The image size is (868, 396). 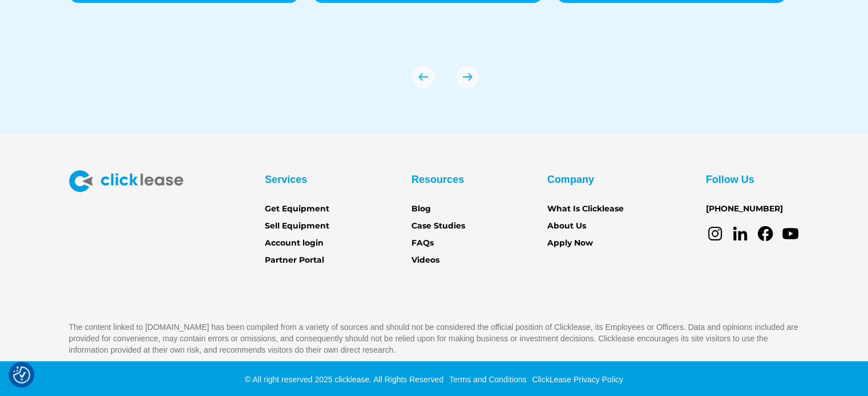 I want to click on div: Resources, so click(x=438, y=180).